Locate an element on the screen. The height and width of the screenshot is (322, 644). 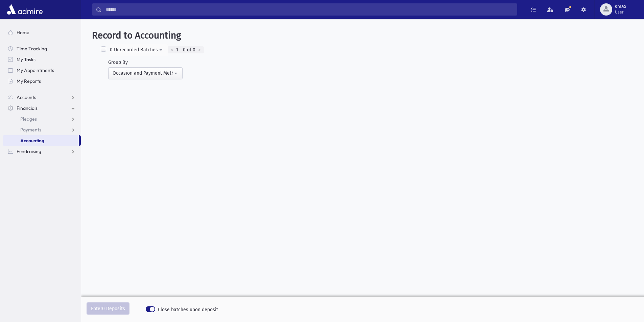
a: Fundraising is located at coordinates (42, 151).